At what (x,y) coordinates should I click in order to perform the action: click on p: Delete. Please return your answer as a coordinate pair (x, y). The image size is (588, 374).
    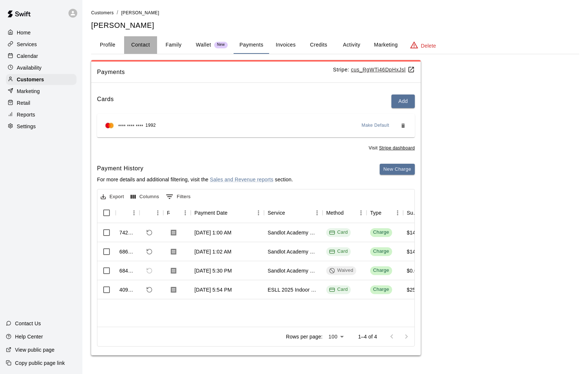
    Looking at the image, I should click on (428, 46).